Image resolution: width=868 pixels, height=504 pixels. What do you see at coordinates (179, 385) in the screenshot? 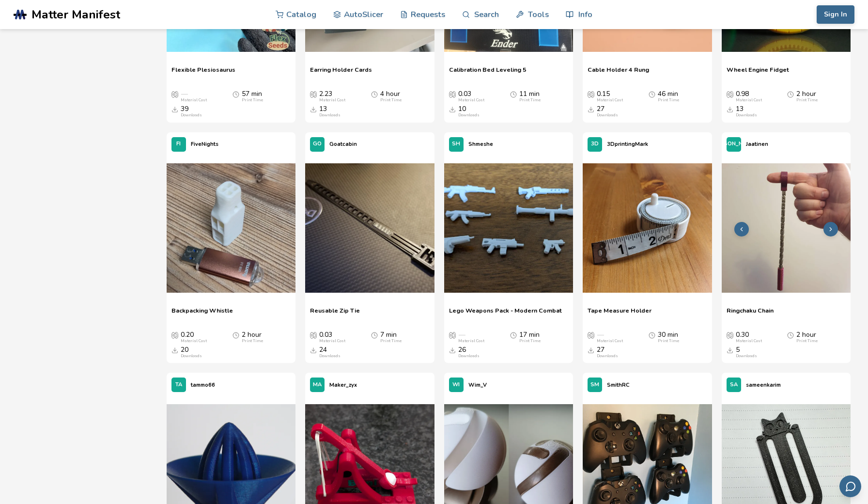
I see `span: TA` at bounding box center [179, 385].